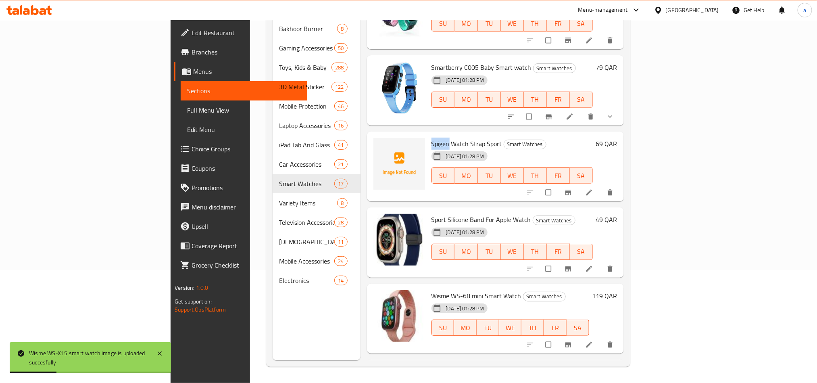 Image resolution: width=817 pixels, height=383 pixels. What do you see at coordinates (240, 71) in the screenshot?
I see `a: Menus` at bounding box center [240, 71].